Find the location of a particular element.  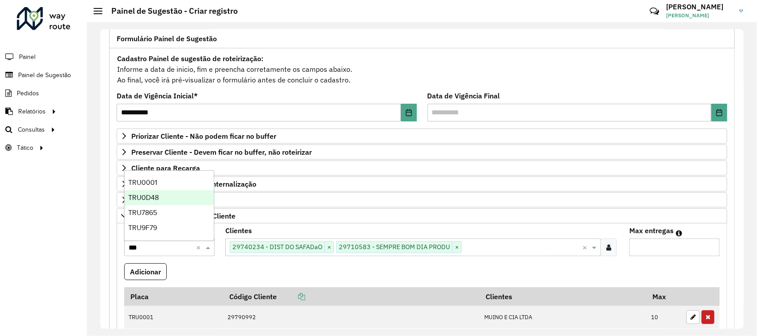

a: Priorizar Cliente - Não podem ficar no buffer is located at coordinates (422, 136).